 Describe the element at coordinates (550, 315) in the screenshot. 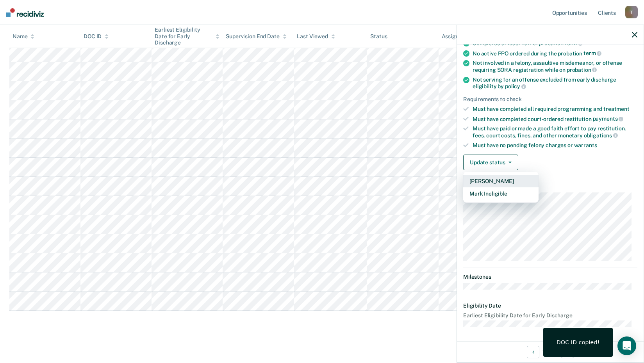

I see `dt: Earliest Eligibility Date for Early Discharge` at that location.